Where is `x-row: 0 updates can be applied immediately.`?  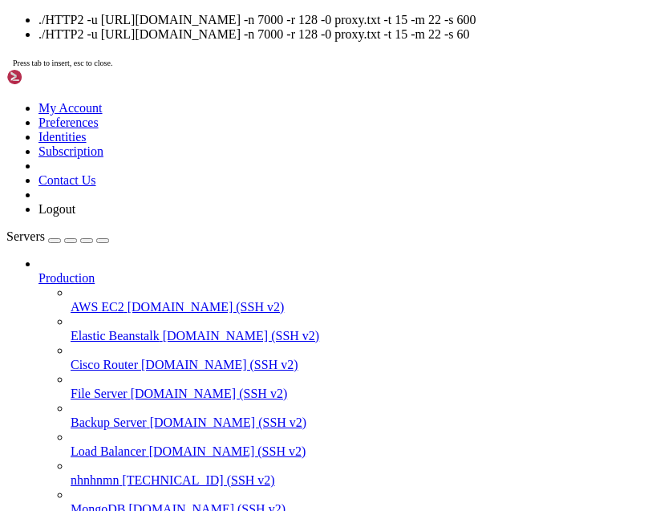 x-row: 0 updates can be applied immediately. is located at coordinates (324, 138).